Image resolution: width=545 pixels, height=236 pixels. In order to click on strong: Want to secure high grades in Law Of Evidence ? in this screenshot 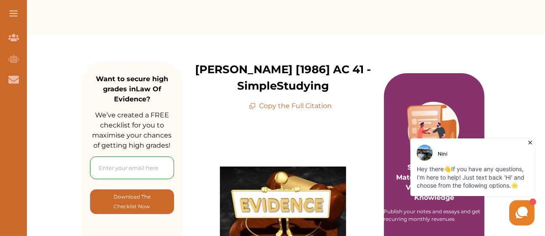, I will do `click(132, 89)`.